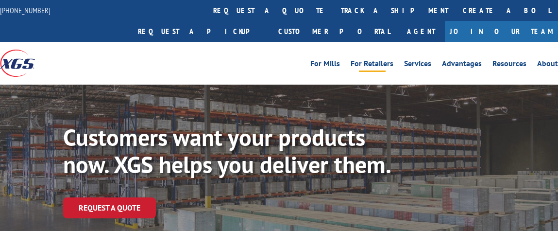 The image size is (558, 231). I want to click on a: Request a Quote, so click(109, 207).